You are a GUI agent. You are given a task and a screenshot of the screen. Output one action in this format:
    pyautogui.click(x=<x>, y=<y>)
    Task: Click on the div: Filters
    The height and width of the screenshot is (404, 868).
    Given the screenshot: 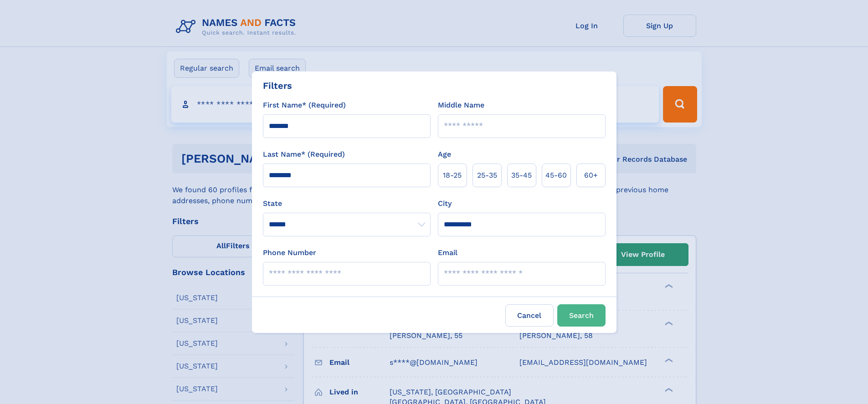 What is the action you would take?
    pyautogui.click(x=278, y=85)
    